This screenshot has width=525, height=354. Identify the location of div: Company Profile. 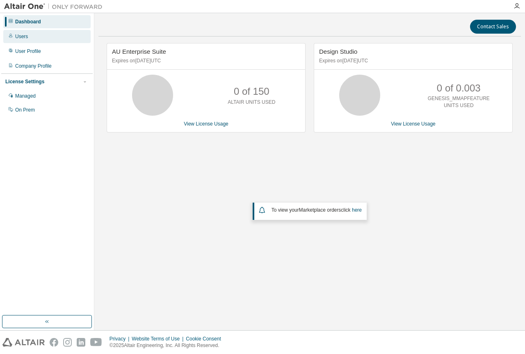
(33, 66).